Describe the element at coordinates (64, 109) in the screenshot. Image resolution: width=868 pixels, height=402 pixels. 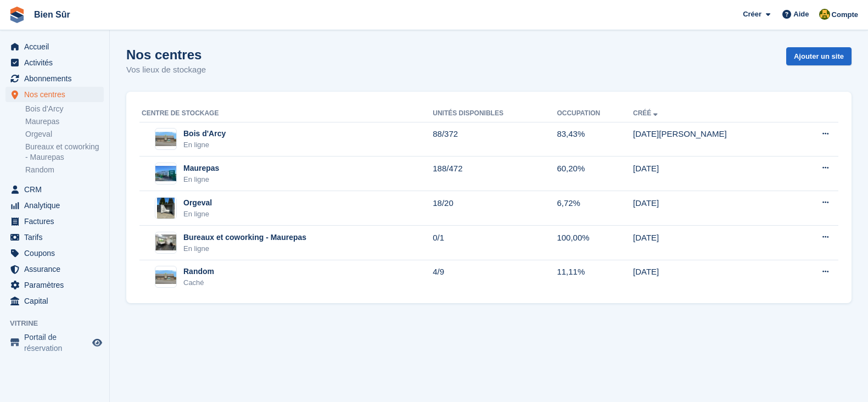
I see `a: Bois d'Arcy` at that location.